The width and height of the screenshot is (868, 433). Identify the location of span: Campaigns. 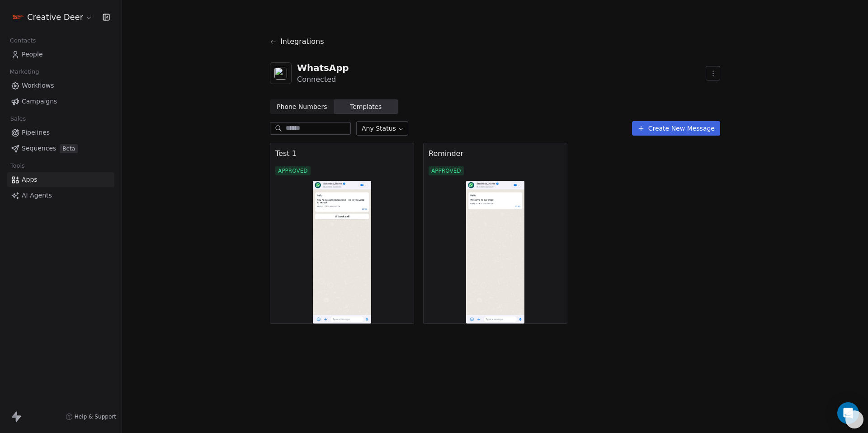
(39, 102).